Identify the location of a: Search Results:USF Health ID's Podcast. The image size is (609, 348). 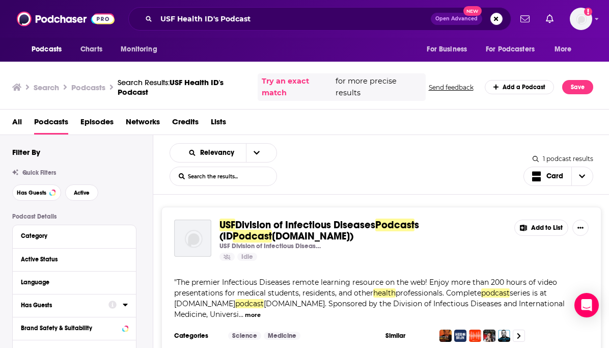
(183, 87).